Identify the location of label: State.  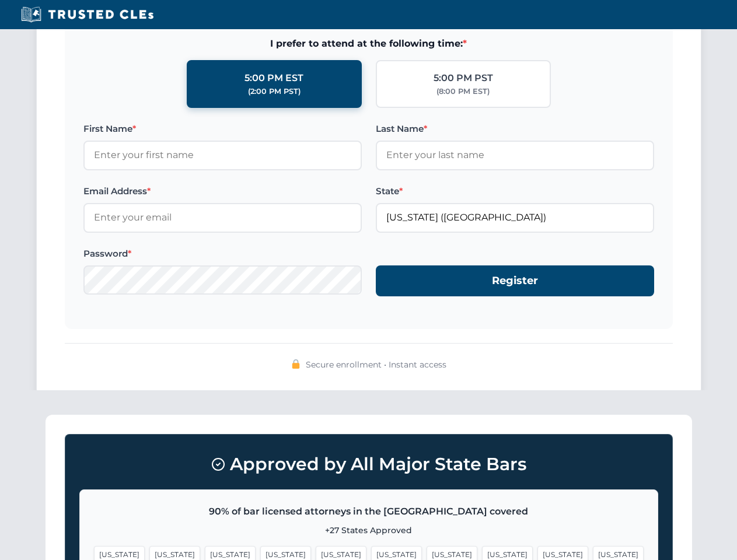
(515, 191).